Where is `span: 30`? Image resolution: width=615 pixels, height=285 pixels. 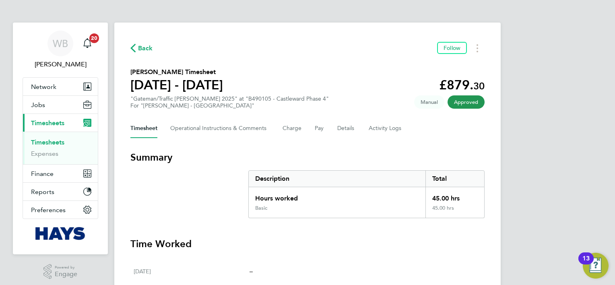
span: 30 is located at coordinates (479, 86).